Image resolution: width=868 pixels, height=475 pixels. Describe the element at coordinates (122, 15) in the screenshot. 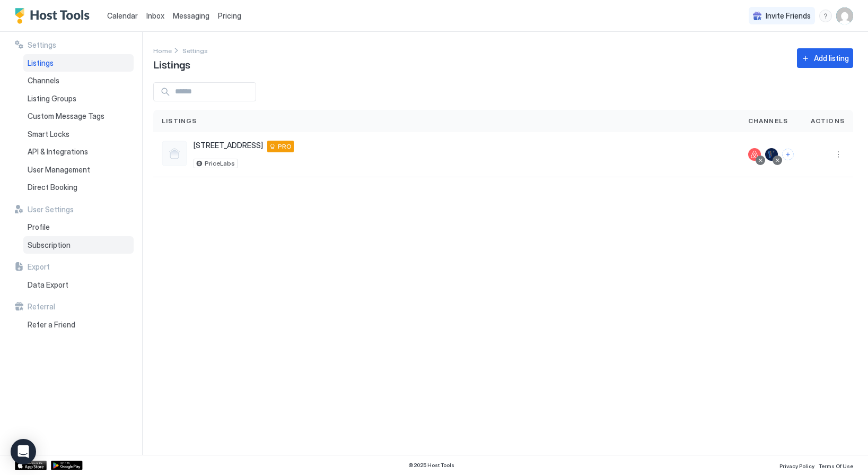

I see `a: Calendar` at that location.